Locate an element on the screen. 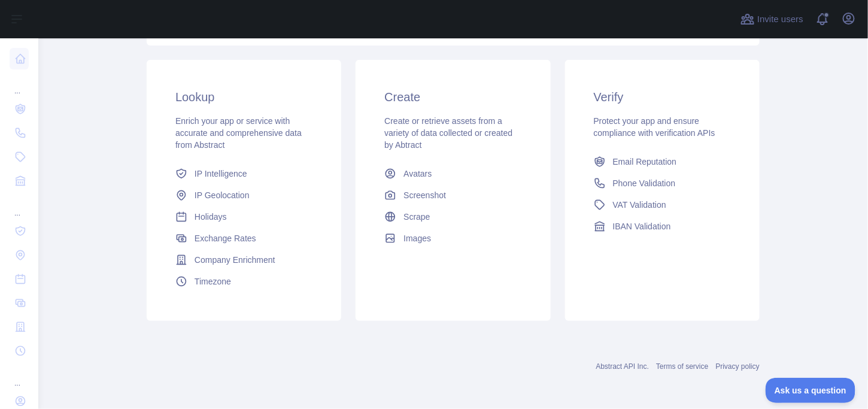  a: Abstract API Inc. is located at coordinates (622, 366).